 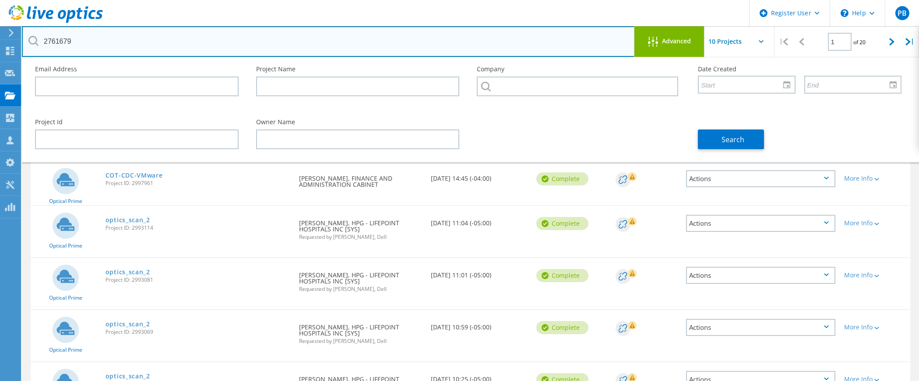 What do you see at coordinates (358, 122) in the screenshot?
I see `label: Owner Name` at bounding box center [358, 122].